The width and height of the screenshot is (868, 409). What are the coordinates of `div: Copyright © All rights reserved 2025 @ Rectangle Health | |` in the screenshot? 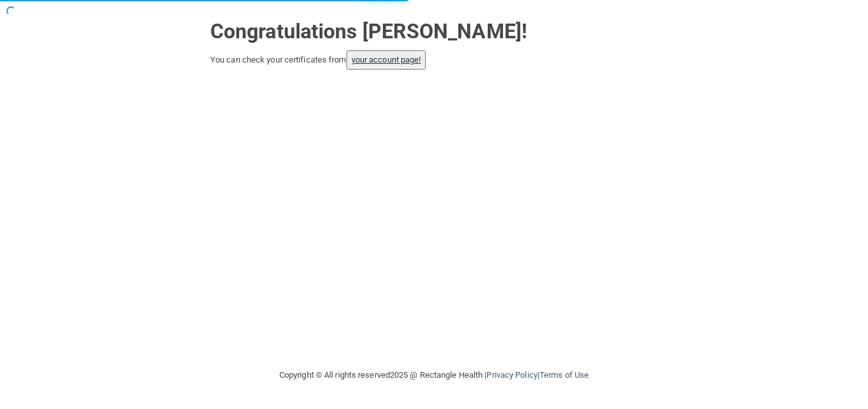 It's located at (434, 375).